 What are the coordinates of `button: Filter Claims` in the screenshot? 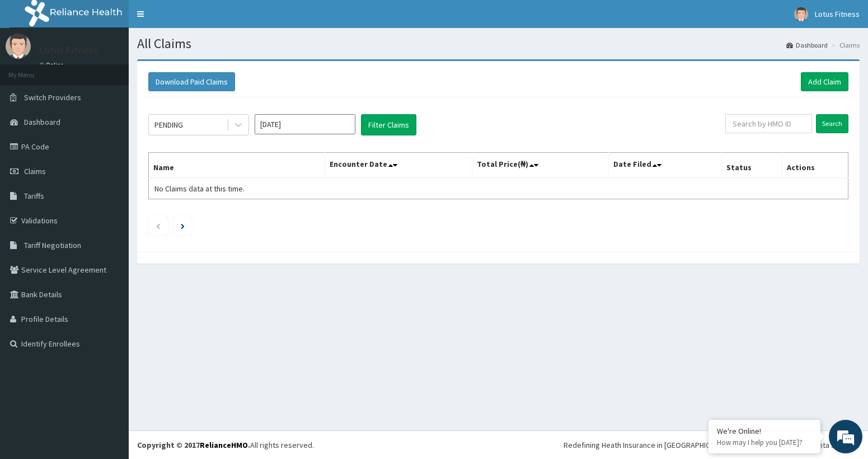 It's located at (388, 124).